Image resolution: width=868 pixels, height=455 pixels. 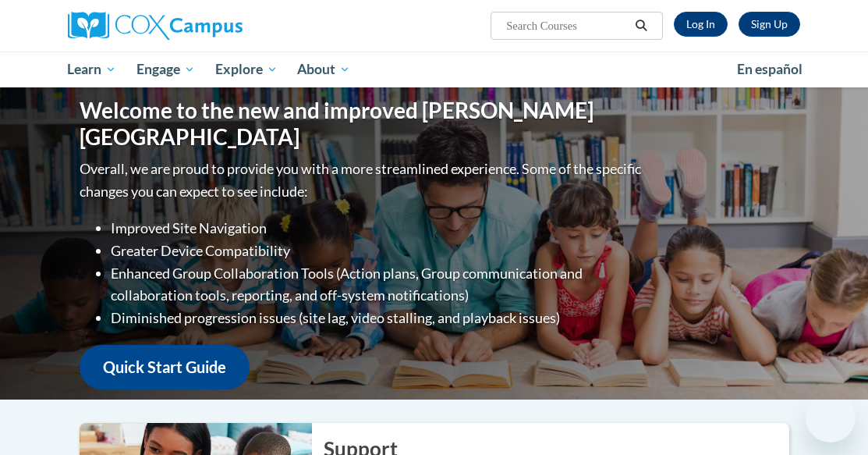 What do you see at coordinates (92, 69) in the screenshot?
I see `a: Learn` at bounding box center [92, 69].